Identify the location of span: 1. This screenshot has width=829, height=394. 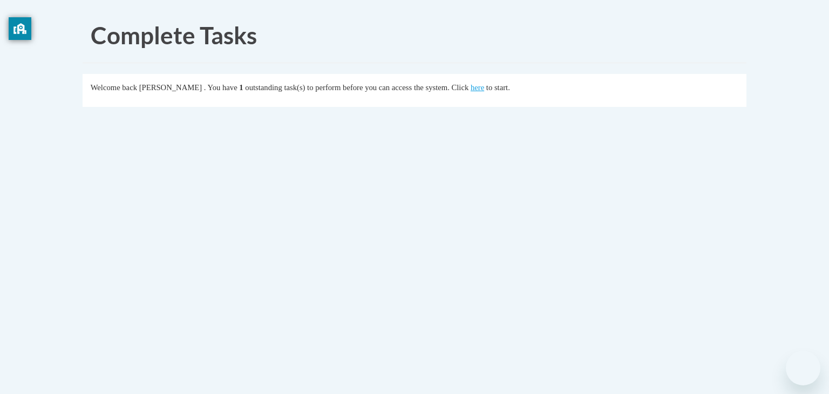
(241, 87).